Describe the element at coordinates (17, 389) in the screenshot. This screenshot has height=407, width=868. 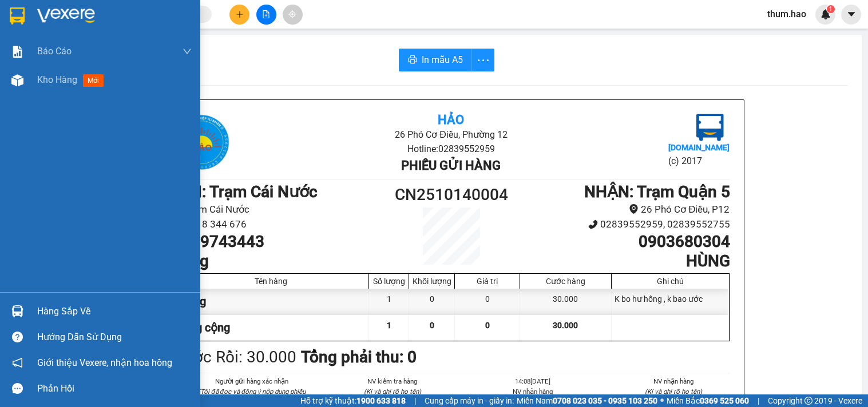
I see `span: message` at that location.